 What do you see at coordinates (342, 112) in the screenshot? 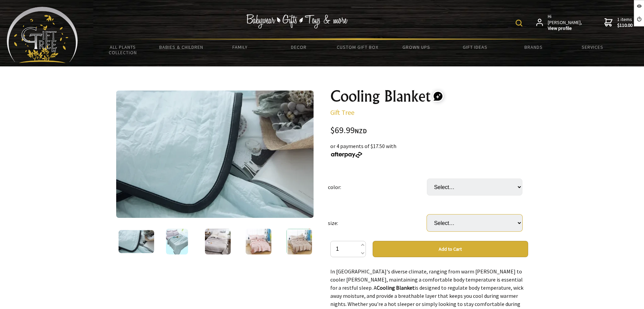
I see `a: Gift Tree` at bounding box center [342, 112].